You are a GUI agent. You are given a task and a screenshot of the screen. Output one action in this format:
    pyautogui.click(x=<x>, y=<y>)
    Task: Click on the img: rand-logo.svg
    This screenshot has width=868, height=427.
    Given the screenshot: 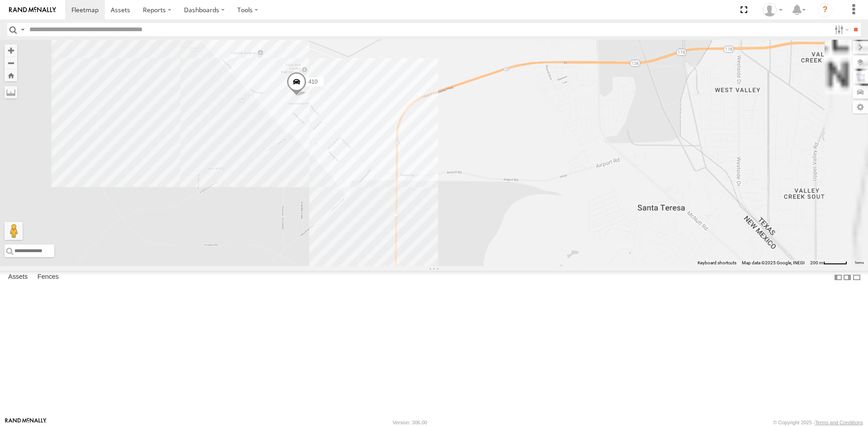 What is the action you would take?
    pyautogui.click(x=33, y=10)
    